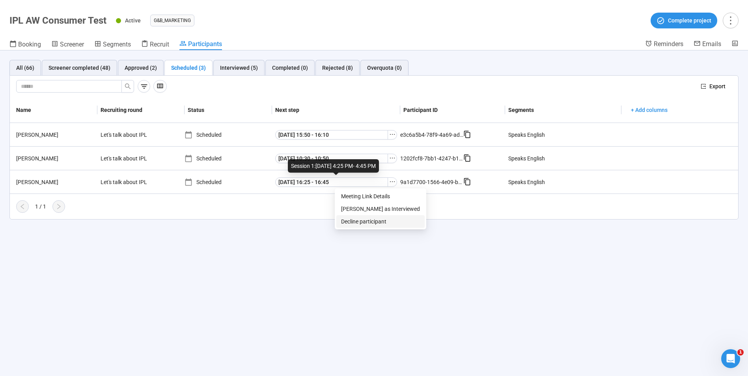  What do you see at coordinates (730, 20) in the screenshot?
I see `button: more` at bounding box center [730, 20].